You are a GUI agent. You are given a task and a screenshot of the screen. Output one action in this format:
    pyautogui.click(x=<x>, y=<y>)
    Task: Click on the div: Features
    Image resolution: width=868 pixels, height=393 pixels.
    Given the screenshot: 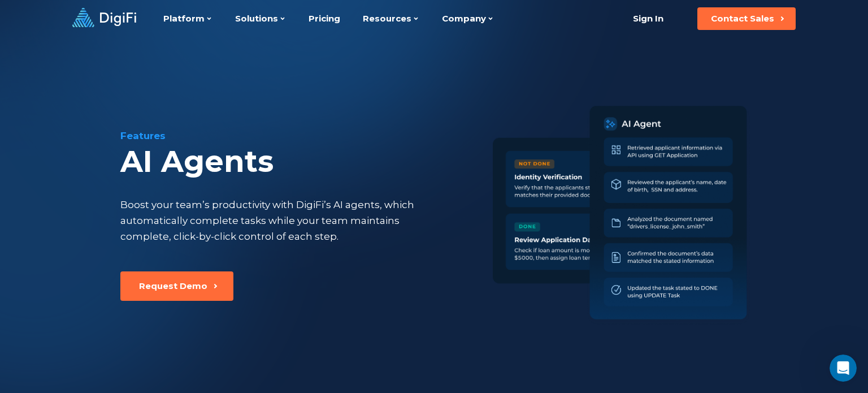 What is the action you would take?
    pyautogui.click(x=307, y=136)
    